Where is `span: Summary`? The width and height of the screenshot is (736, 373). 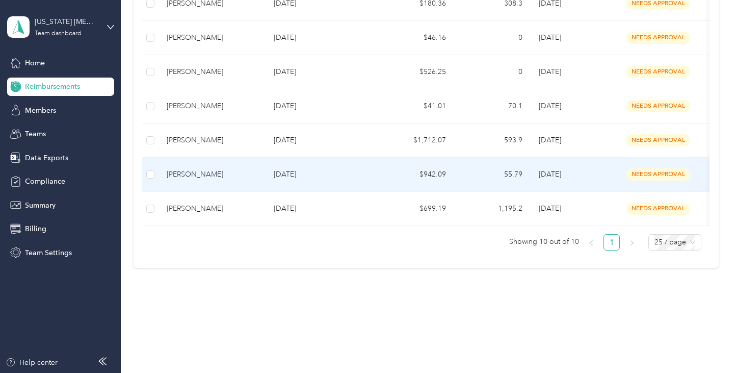 span: Summary is located at coordinates (40, 205).